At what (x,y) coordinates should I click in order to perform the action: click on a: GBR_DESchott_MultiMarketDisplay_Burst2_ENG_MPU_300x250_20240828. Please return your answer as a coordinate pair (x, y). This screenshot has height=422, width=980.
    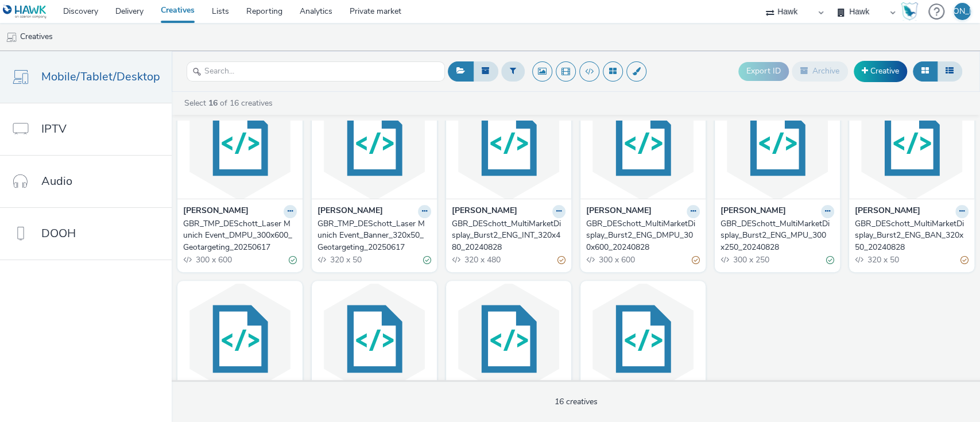
    Looking at the image, I should click on (777, 235).